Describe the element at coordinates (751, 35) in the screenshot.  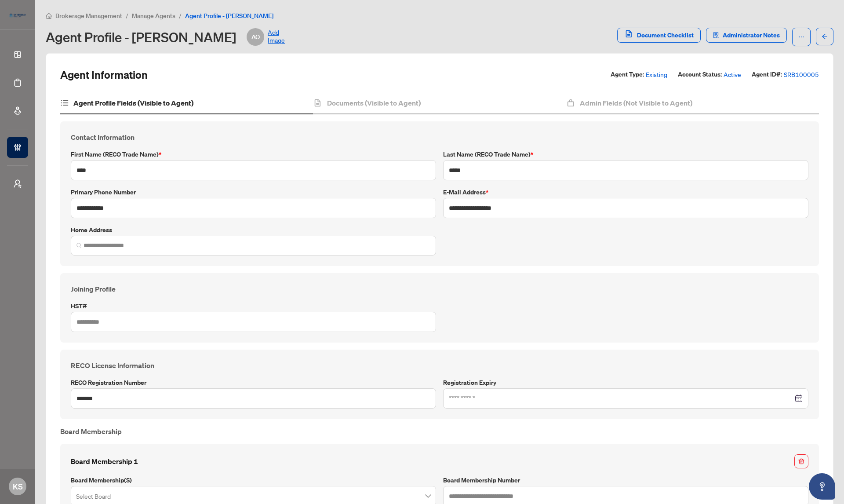
I see `span: Administrator Notes` at that location.